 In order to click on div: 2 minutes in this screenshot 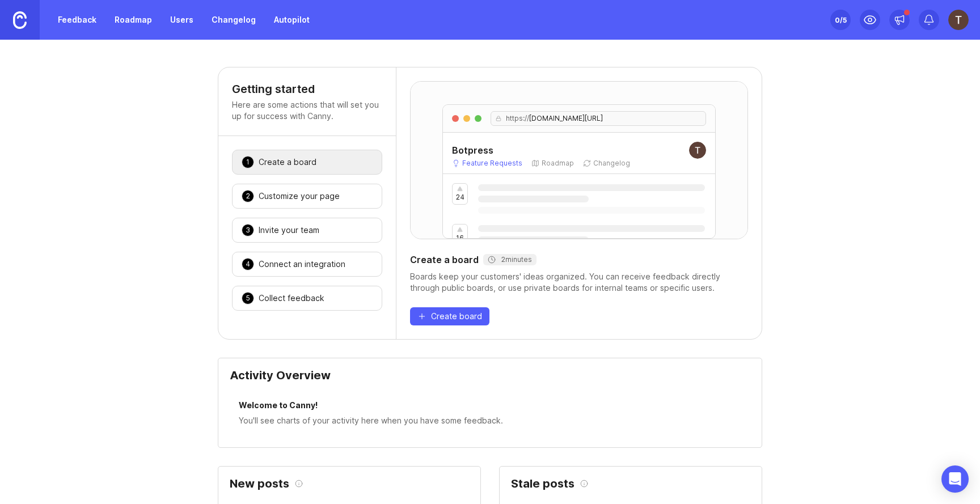, I will do `click(509, 260)`.